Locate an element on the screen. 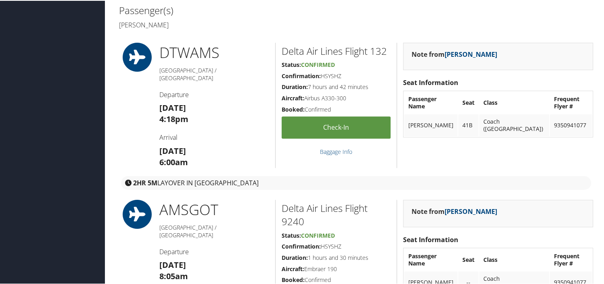  a: Baggage Info is located at coordinates (336, 151).